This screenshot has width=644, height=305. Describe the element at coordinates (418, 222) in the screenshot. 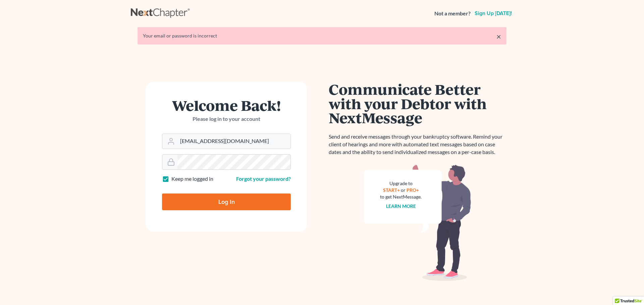

I see `img: nextmessage_bg-59042aed3d76b12b5cd301f8e5b87938c9018125f34e5fa2b7a6b67550977c72.svg` at that location.